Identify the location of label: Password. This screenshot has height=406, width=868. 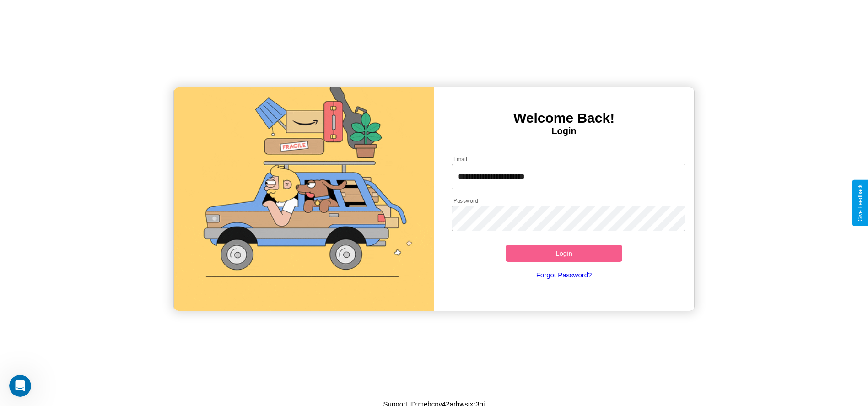
(465, 200).